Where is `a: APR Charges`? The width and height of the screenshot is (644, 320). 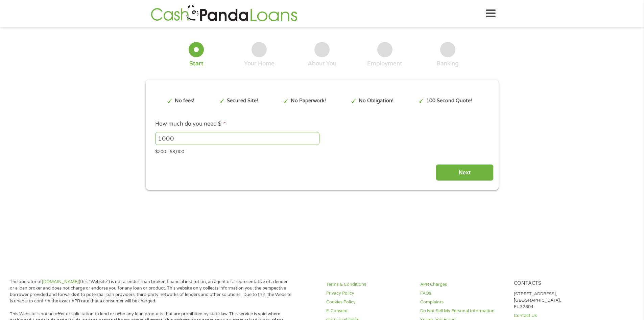 a: APR Charges is located at coordinates (463, 284).